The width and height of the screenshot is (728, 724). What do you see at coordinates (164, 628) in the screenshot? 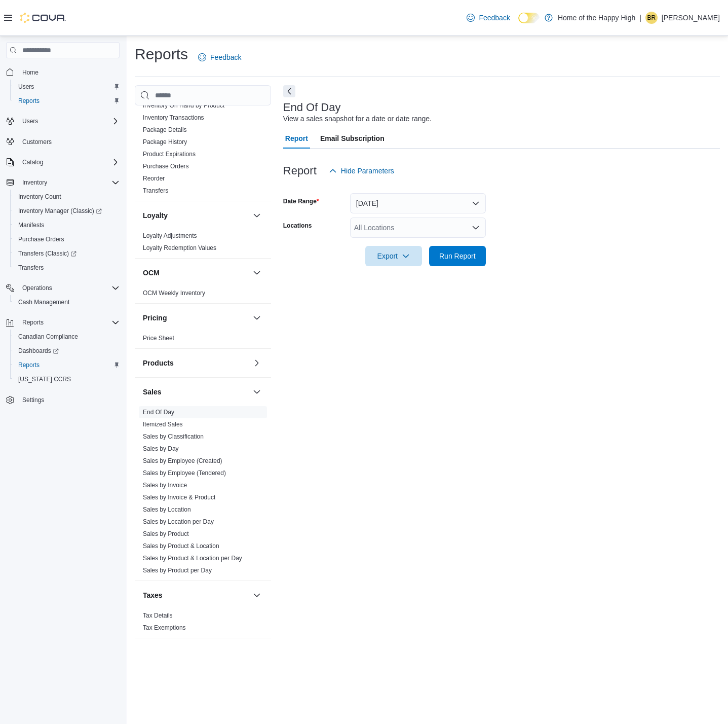
I see `a: Tax Exemptions` at bounding box center [164, 628].